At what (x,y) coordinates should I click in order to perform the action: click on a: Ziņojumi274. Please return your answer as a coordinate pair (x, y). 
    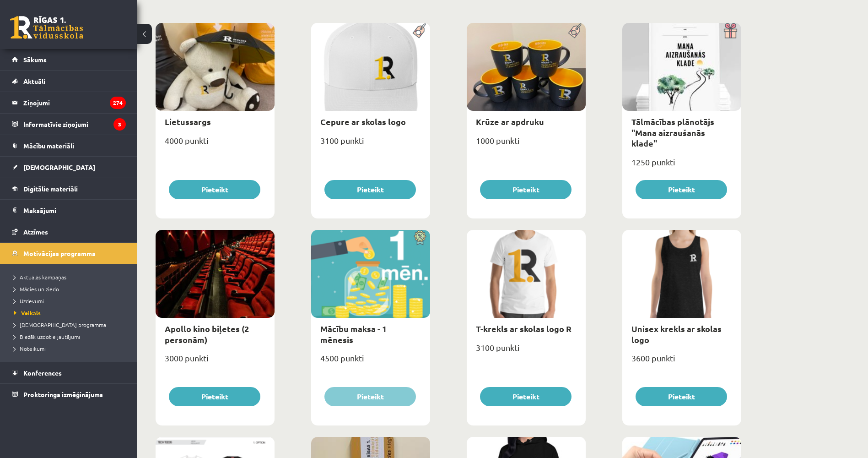
    Looking at the image, I should click on (69, 102).